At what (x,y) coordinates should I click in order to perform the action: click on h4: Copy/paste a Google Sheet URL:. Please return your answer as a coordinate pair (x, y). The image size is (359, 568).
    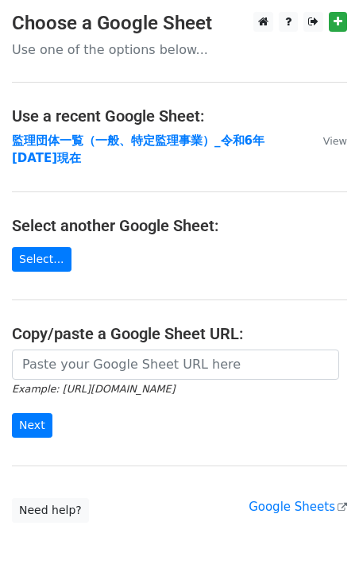
    Looking at the image, I should click on (180, 334).